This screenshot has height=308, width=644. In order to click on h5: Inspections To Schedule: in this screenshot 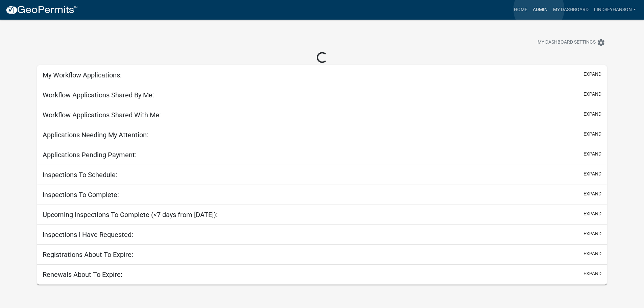, I will do `click(80, 175)`.